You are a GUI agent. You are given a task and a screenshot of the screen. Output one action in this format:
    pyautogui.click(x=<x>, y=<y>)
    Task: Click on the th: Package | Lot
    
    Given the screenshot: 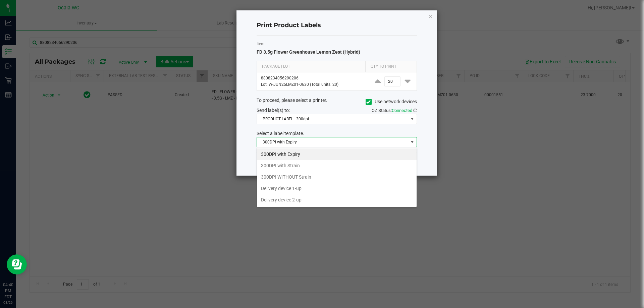 What is the action you would take?
    pyautogui.click(x=311, y=67)
    